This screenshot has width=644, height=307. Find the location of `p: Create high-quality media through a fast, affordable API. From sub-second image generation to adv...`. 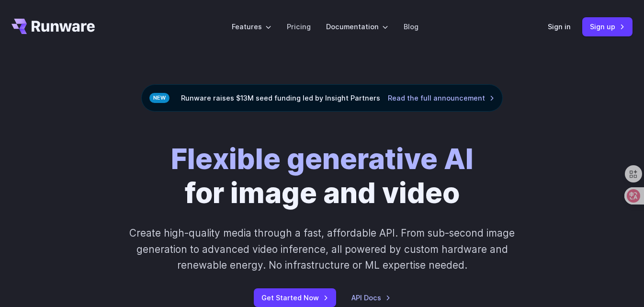

p: Create high-quality media through a fast, affordable API. From sub-second image generation to adv... is located at coordinates (322, 249).